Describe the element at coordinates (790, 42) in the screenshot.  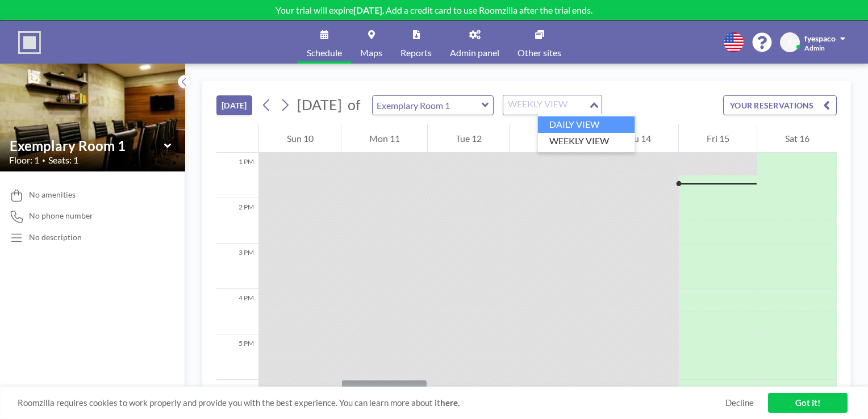
I see `span: F` at that location.